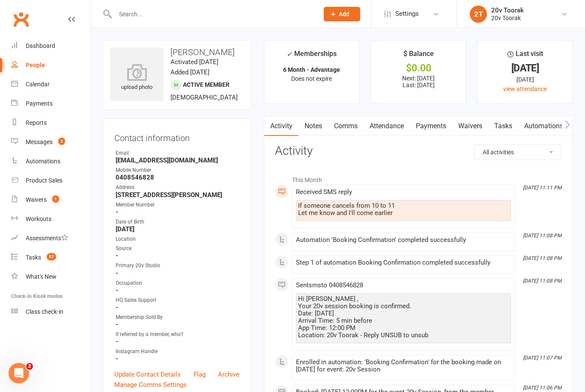 This screenshot has height=392, width=585. Describe the element at coordinates (431, 127) in the screenshot. I see `a: Payments` at that location.